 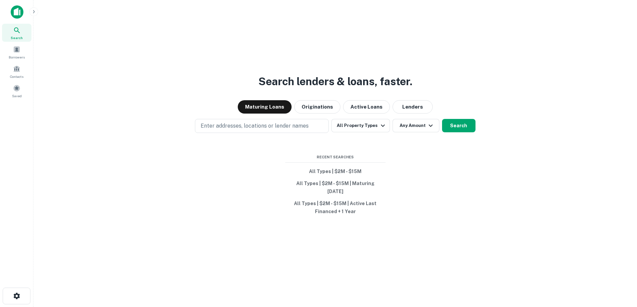 What do you see at coordinates (413, 107) in the screenshot?
I see `button: Lenders` at bounding box center [413, 107].